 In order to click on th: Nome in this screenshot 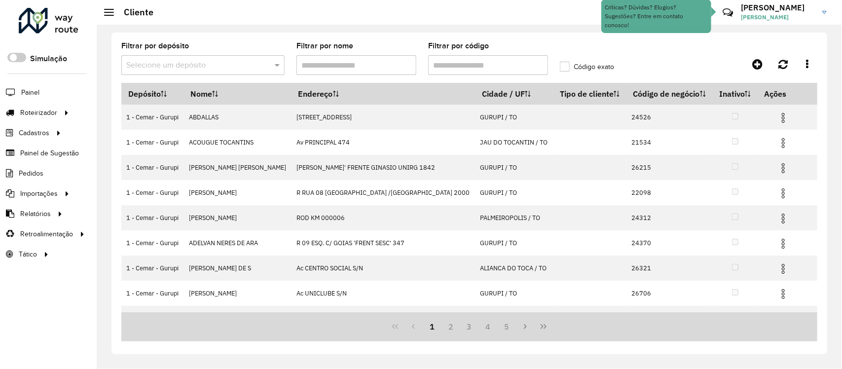, I will do `click(238, 94)`.